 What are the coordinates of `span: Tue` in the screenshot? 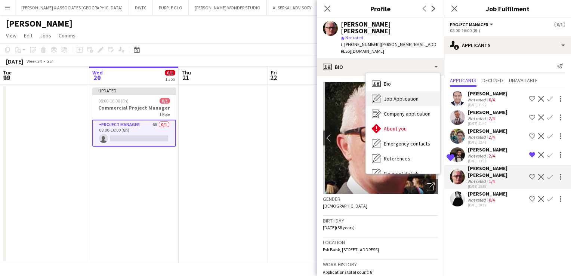 It's located at (7, 73).